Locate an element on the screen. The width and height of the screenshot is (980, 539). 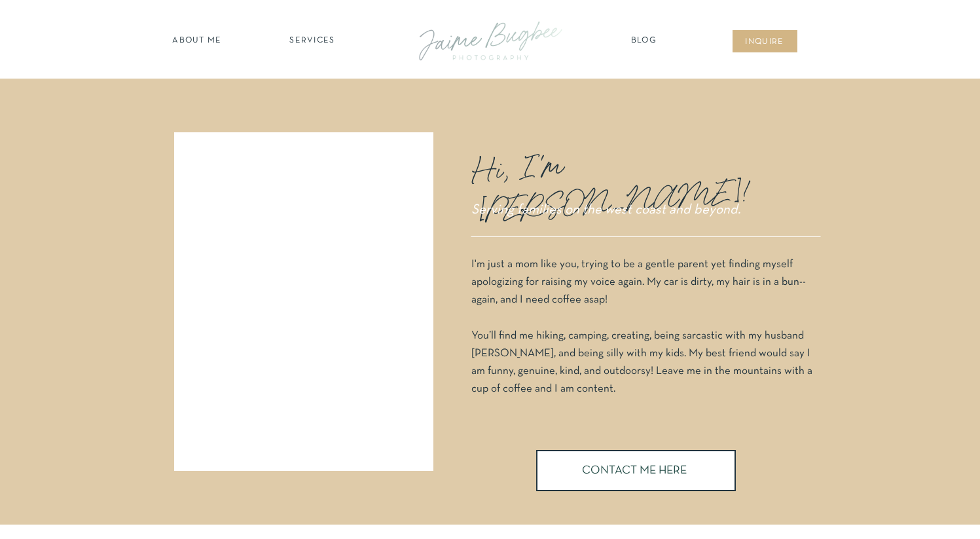
a: about ME is located at coordinates (197, 41).